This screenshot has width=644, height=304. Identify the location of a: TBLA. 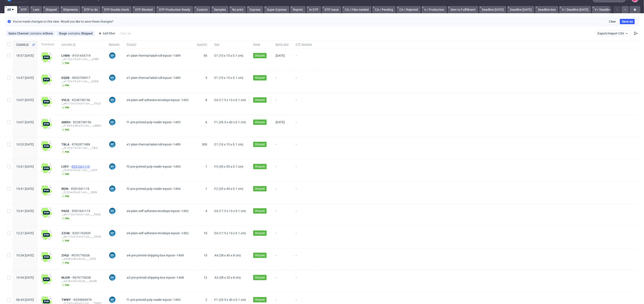
(66, 145).